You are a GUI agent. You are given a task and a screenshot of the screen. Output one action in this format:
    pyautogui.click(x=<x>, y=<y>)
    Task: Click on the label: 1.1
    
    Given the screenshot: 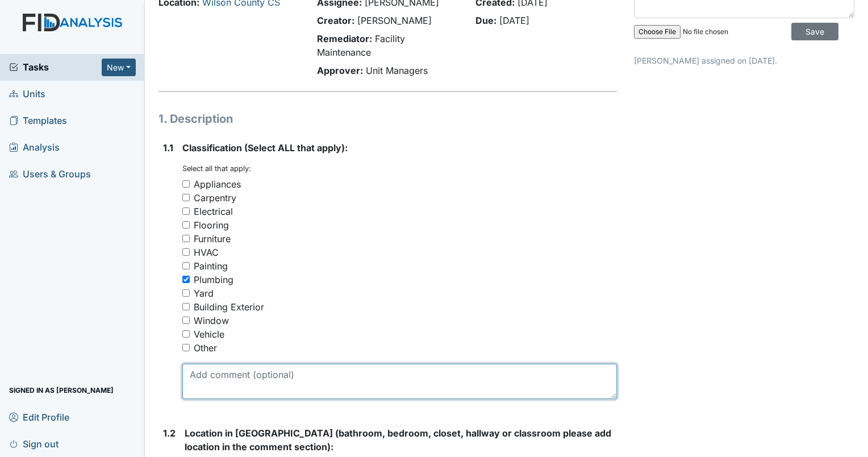 What is the action you would take?
    pyautogui.click(x=168, y=148)
    